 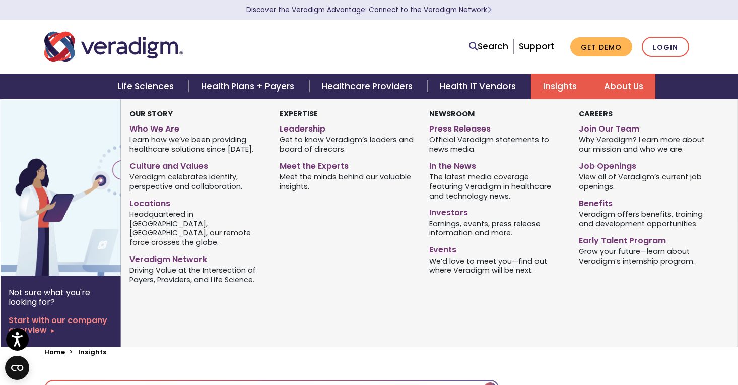 What do you see at coordinates (666, 47) in the screenshot?
I see `a: Login` at bounding box center [666, 47].